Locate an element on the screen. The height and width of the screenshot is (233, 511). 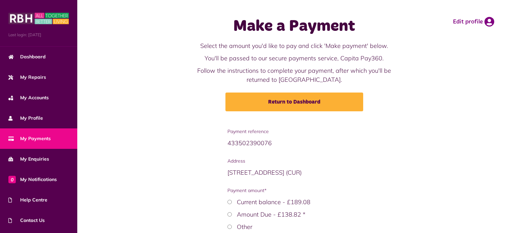
img: MyRBH is located at coordinates (39, 18).